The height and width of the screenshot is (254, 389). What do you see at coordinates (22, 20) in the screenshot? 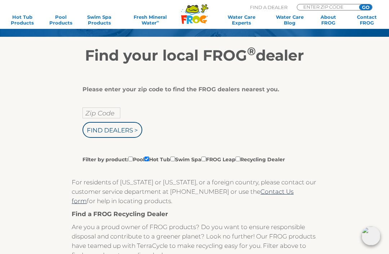
I see `a: Hot TubProducts` at bounding box center [22, 20].